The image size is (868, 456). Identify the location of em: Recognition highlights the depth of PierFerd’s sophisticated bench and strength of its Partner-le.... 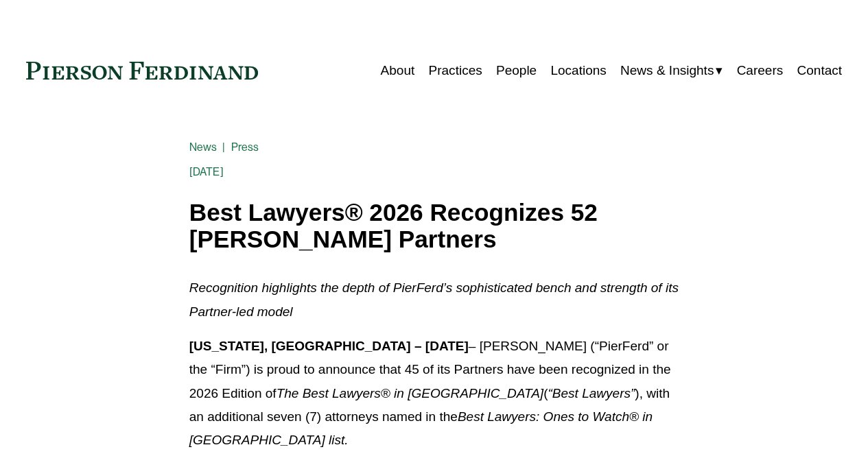
(436, 299).